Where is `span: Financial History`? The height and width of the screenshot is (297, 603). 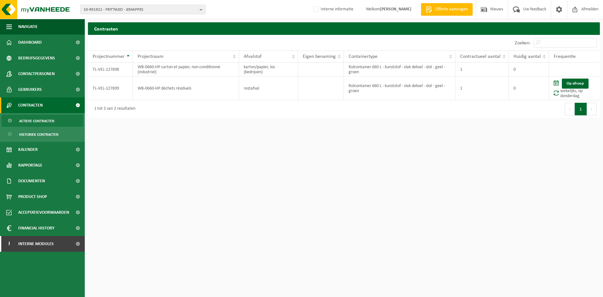 span: Financial History is located at coordinates (36, 228).